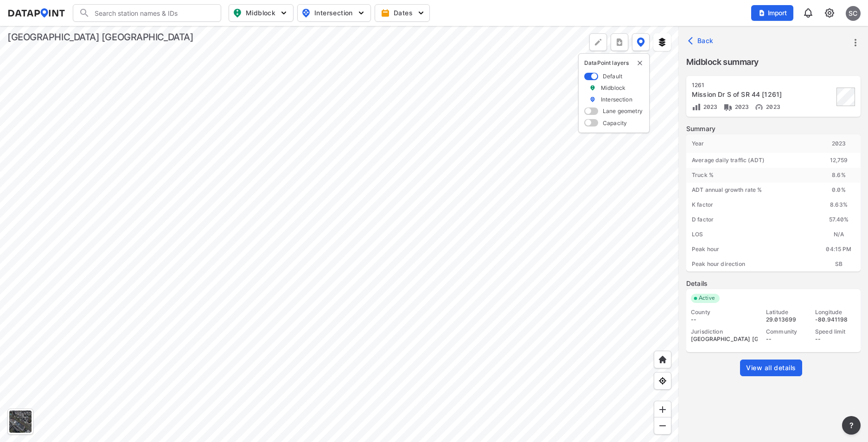 The width and height of the screenshot is (868, 442). Describe the element at coordinates (237, 13) in the screenshot. I see `img: map_pin_mid.602f9df1.svg` at that location.